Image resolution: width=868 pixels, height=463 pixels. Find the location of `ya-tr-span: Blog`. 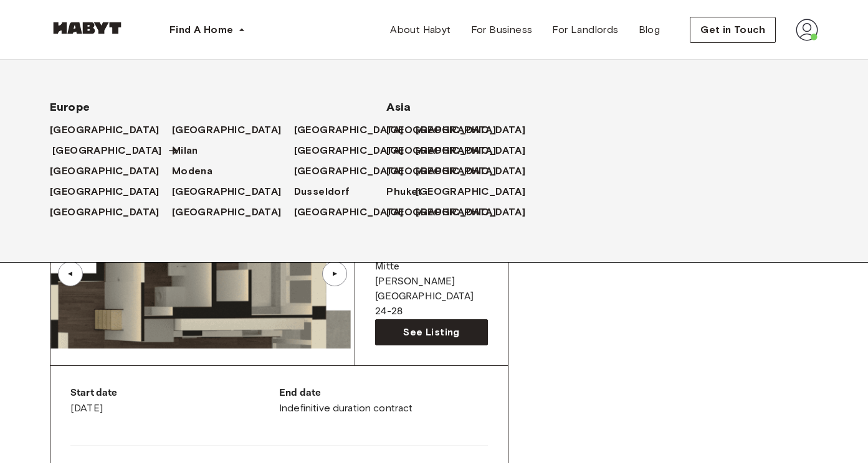

ya-tr-span: Blog is located at coordinates (649, 29).